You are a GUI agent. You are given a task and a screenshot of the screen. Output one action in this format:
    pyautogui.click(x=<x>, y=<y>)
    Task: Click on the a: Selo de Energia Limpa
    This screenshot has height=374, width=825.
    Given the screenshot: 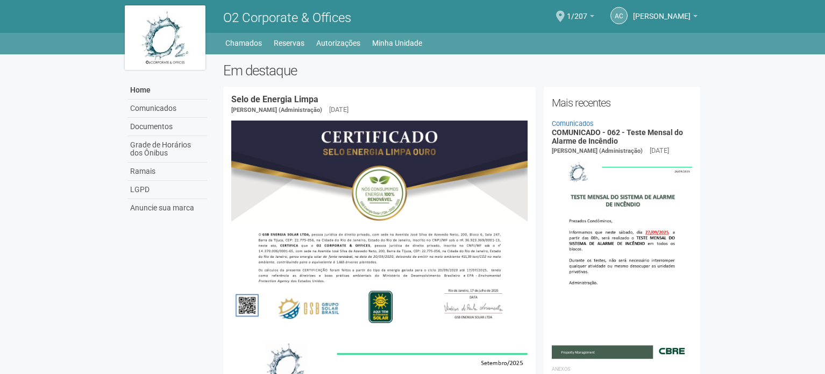 What is the action you would take?
    pyautogui.click(x=275, y=99)
    